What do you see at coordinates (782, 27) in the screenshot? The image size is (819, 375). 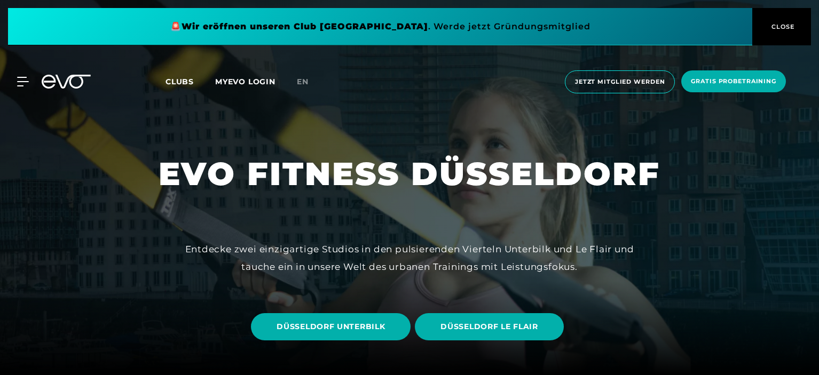 I see `span: CLOSE` at bounding box center [782, 27].